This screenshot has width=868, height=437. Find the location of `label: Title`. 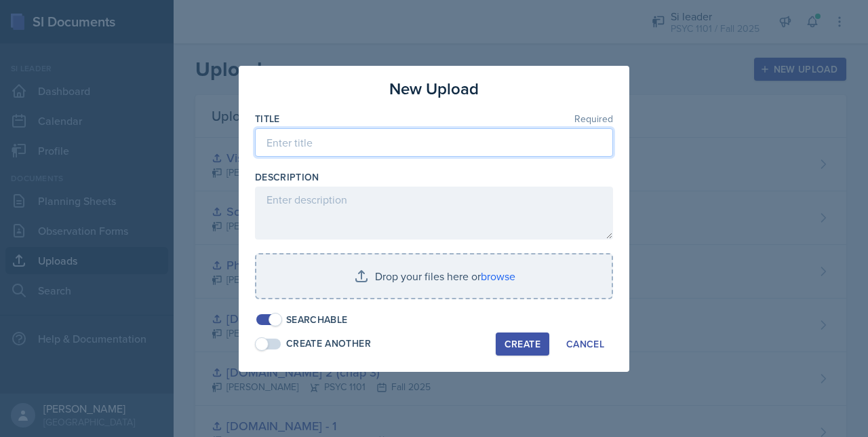

label: Title is located at coordinates (267, 119).